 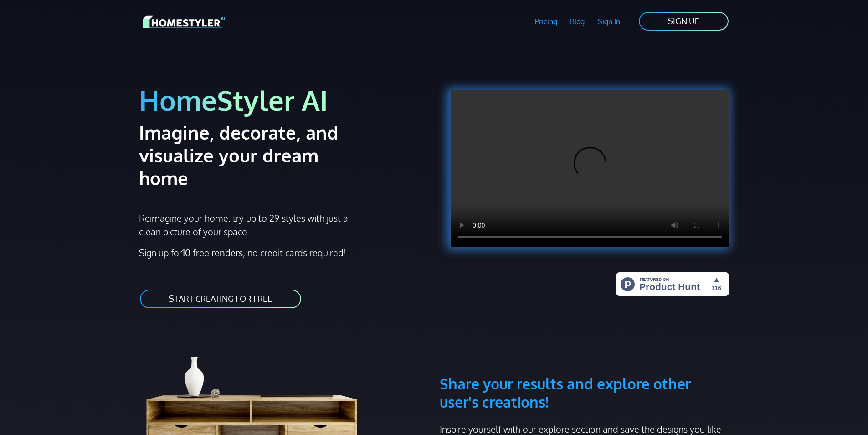 What do you see at coordinates (255, 155) in the screenshot?
I see `h2: Imagine, decorate, and visualize your dream home` at bounding box center [255, 155].